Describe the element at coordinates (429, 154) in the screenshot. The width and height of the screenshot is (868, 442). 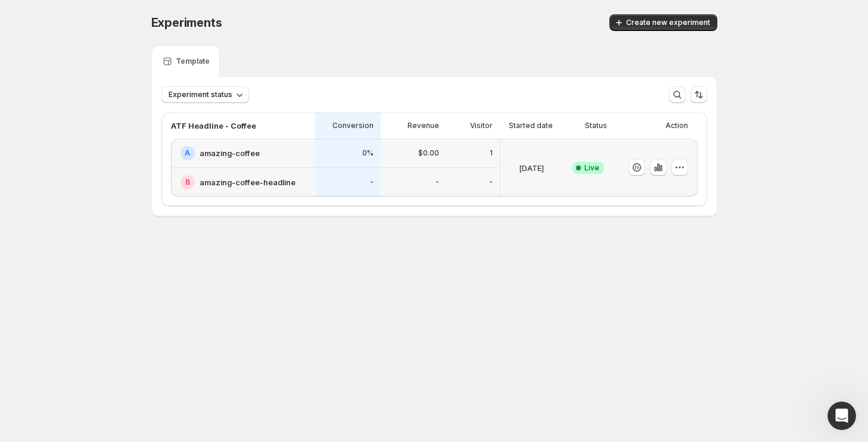
I see `p: $0.00` at that location.